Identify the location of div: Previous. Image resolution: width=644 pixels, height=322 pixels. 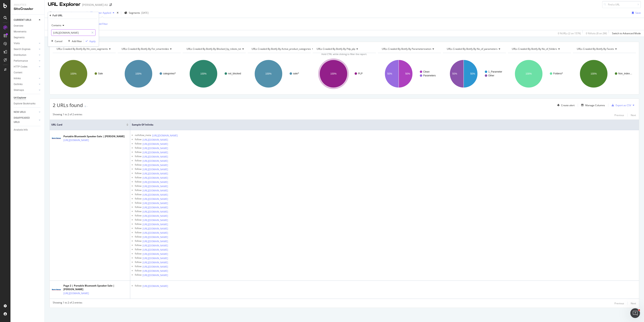
(619, 115).